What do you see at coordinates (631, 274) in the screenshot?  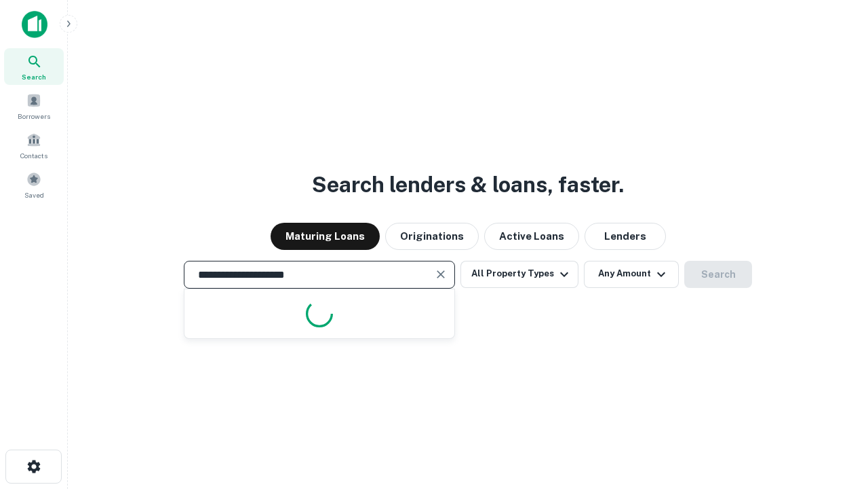 I see `button: Any Amount` at bounding box center [631, 274].